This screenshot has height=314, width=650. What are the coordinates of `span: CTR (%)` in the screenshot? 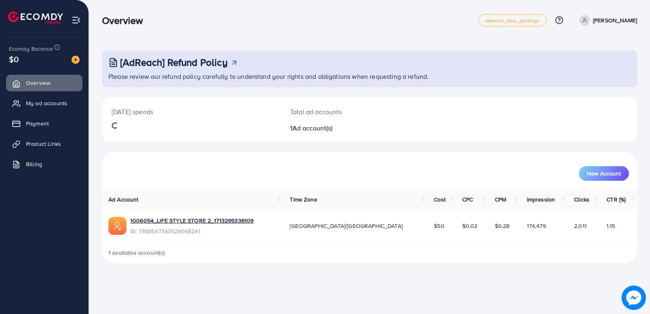 It's located at (616, 200).